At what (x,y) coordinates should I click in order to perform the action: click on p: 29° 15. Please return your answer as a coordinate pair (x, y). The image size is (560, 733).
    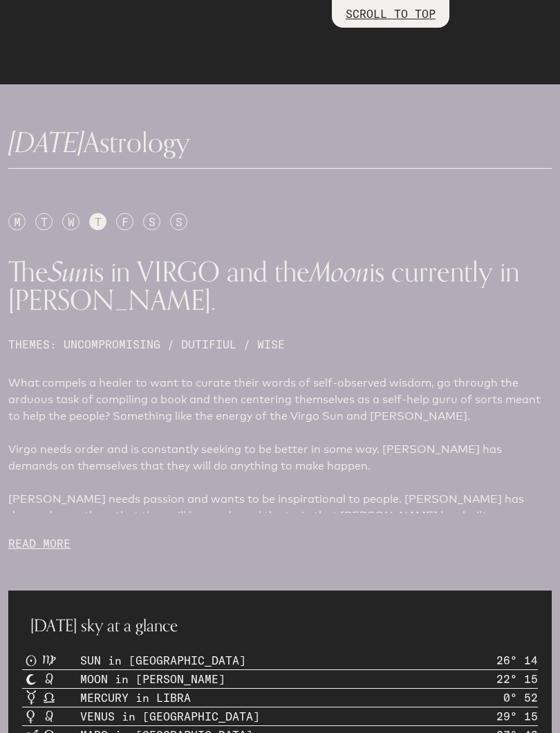
    Looking at the image, I should click on (518, 716).